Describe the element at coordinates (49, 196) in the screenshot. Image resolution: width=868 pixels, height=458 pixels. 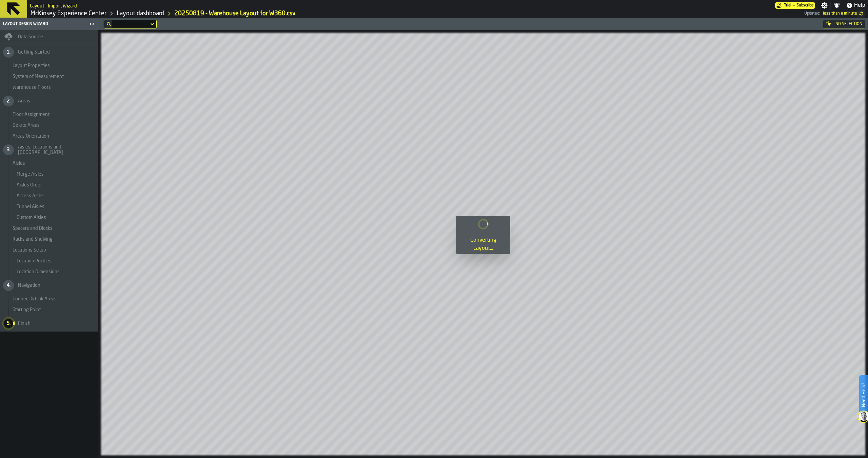
I see `li: menu Access Aisles` at that location.